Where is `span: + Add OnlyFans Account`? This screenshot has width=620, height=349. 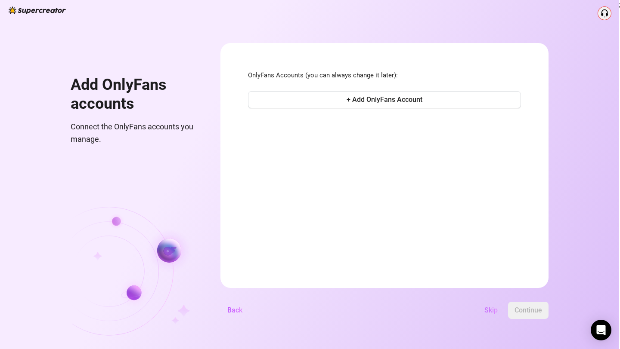
span: + Add OnlyFans Account is located at coordinates (384, 99).